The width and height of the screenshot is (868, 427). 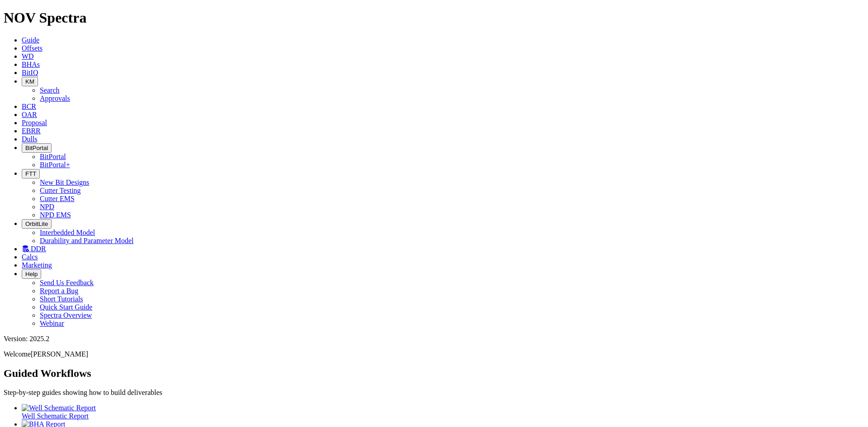 What do you see at coordinates (57, 198) in the screenshot?
I see `a: Cutter EMS` at bounding box center [57, 198].